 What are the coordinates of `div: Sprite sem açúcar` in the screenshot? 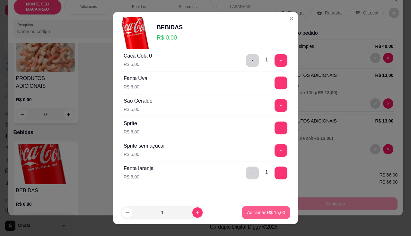 It's located at (144, 146).